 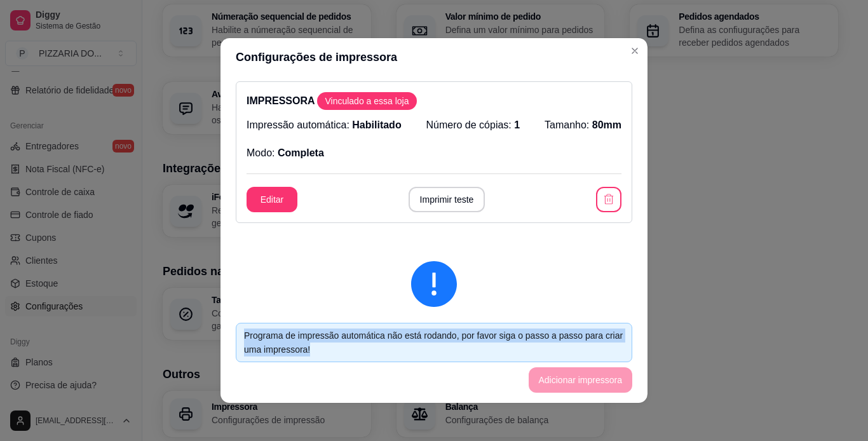 What do you see at coordinates (434, 57) in the screenshot?
I see `header: Configurações de impressora` at bounding box center [434, 57].